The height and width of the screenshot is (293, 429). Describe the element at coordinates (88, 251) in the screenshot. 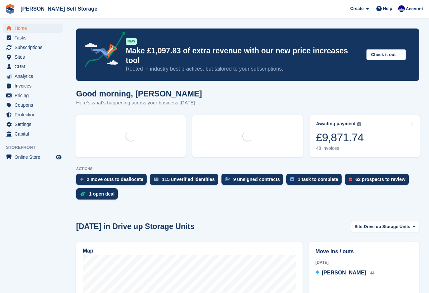

I see `h2: Map` at that location.